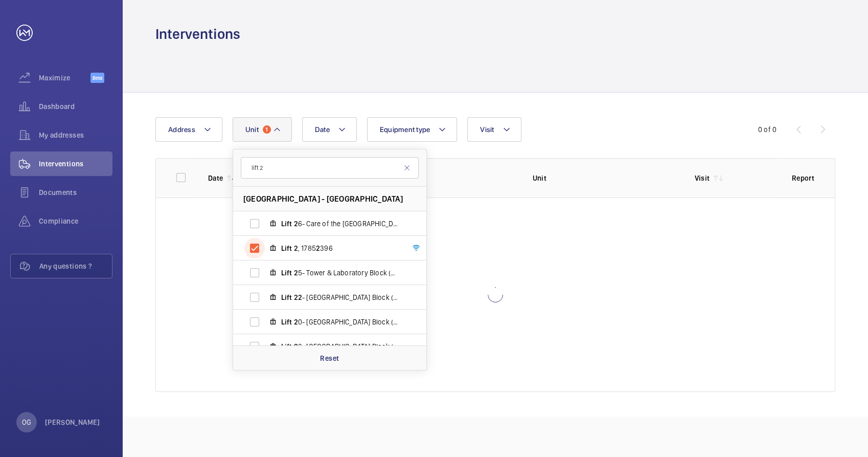 Image resolution: width=868 pixels, height=457 pixels. I want to click on span: Date, so click(322, 130).